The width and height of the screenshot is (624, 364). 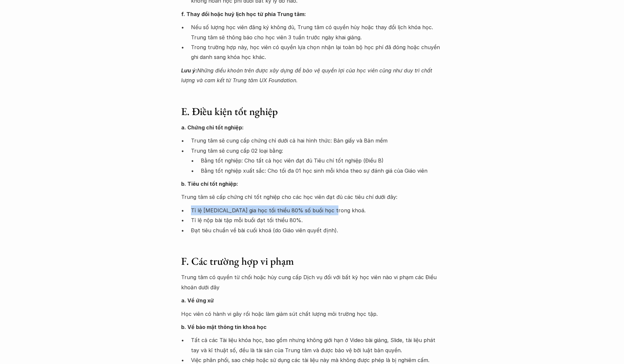 What do you see at coordinates (209, 184) in the screenshot?
I see `strong: b. Tiêu chí tốt nghiệp:` at bounding box center [209, 184].